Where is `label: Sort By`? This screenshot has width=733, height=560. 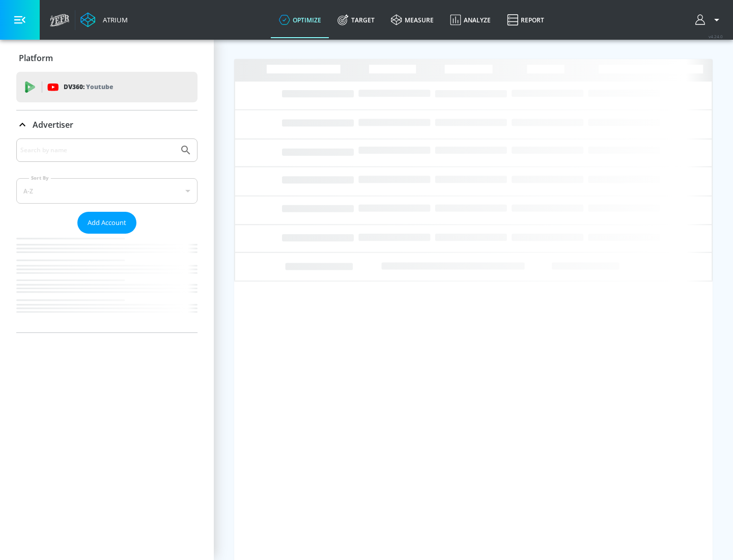 label: Sort By is located at coordinates (40, 178).